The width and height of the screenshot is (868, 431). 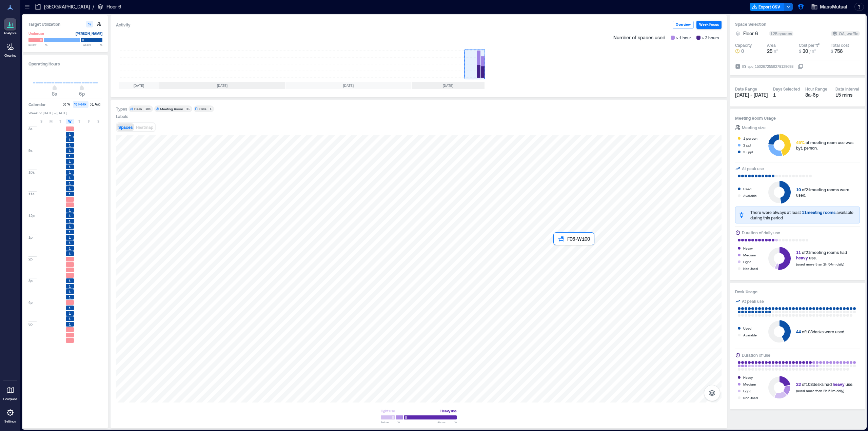 What do you see at coordinates (96, 105) in the screenshot?
I see `button: Avg` at bounding box center [96, 105].